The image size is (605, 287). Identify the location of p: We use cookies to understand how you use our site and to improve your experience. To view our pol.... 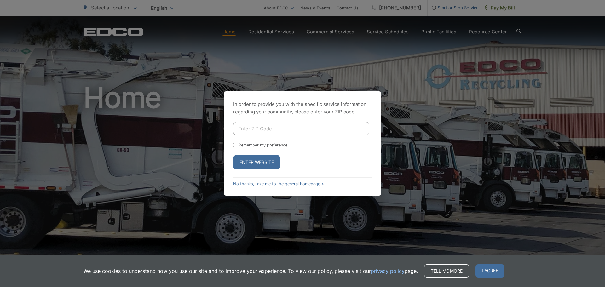
(250, 271).